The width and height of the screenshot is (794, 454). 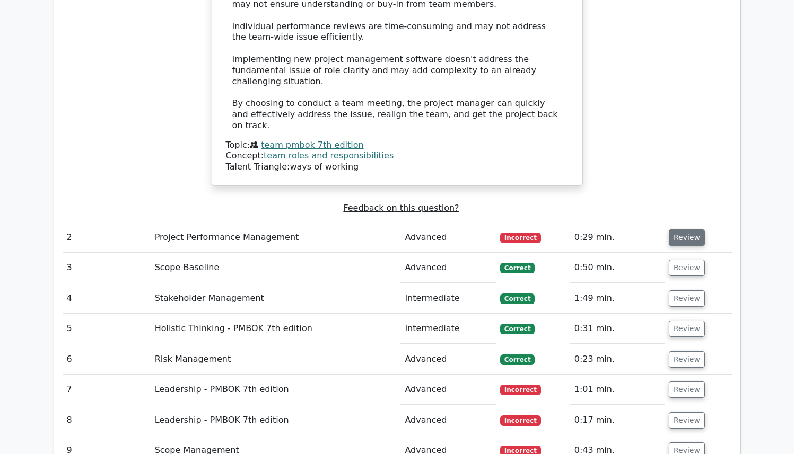 What do you see at coordinates (401, 208) in the screenshot?
I see `u: Feedback on this question?` at bounding box center [401, 208].